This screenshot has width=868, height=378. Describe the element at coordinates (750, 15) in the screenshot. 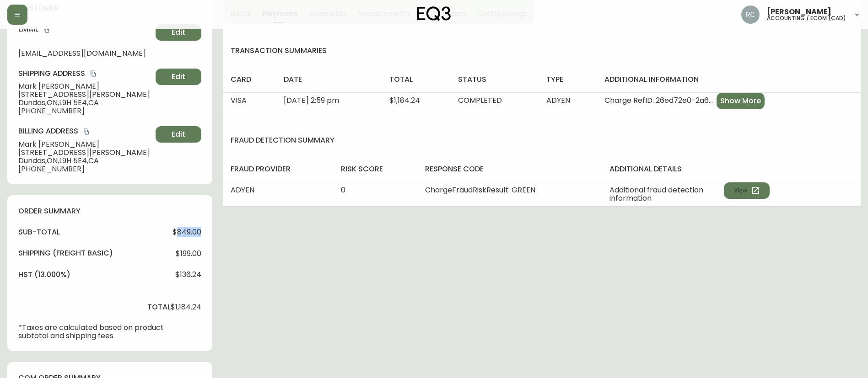

I see `img: f4ba4e02bd060be8f1386e3ca455bd0e` at that location.